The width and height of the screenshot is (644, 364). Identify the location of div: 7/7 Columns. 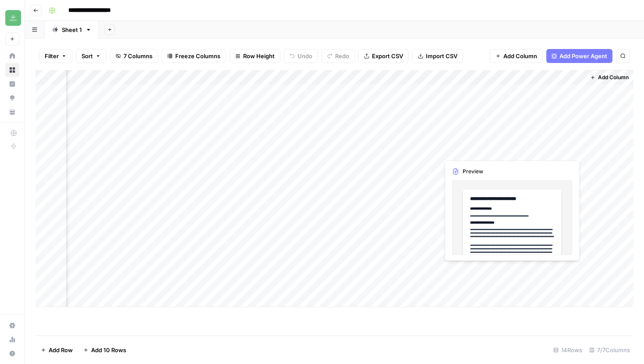
(609, 350).